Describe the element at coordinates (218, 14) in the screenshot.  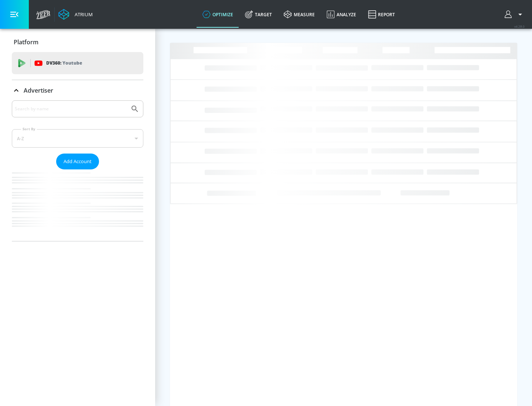
I see `a: optimize` at that location.